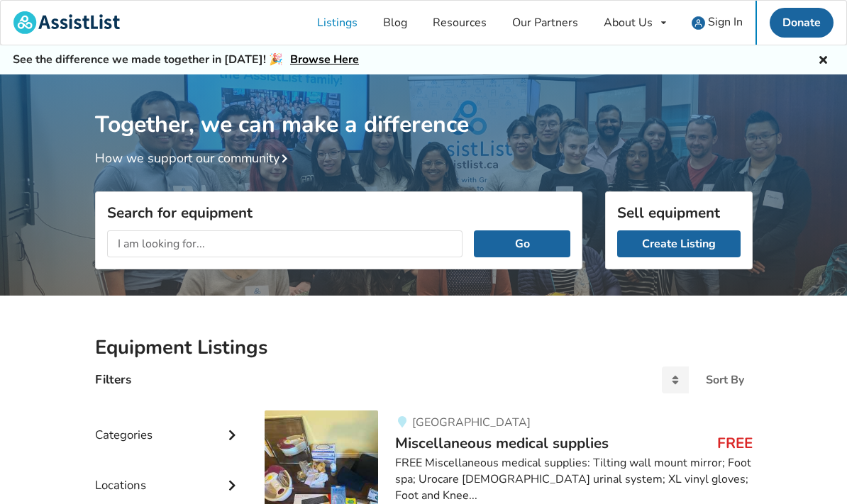  Describe the element at coordinates (339, 212) in the screenshot. I see `h3: Search for equipment` at that location.